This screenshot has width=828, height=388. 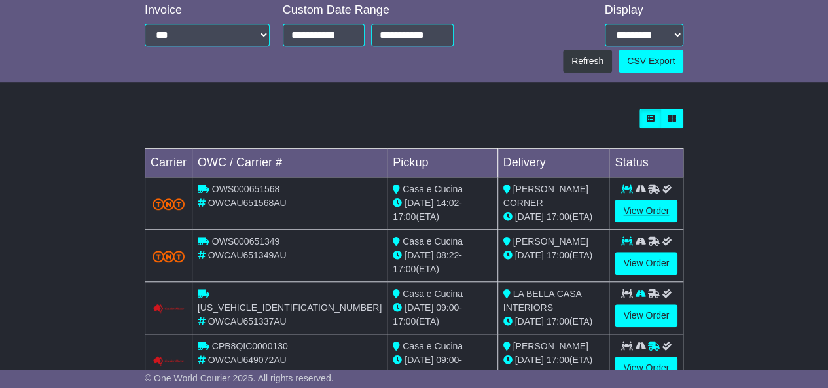 What do you see at coordinates (168, 163) in the screenshot?
I see `td: Carrier` at bounding box center [168, 163].